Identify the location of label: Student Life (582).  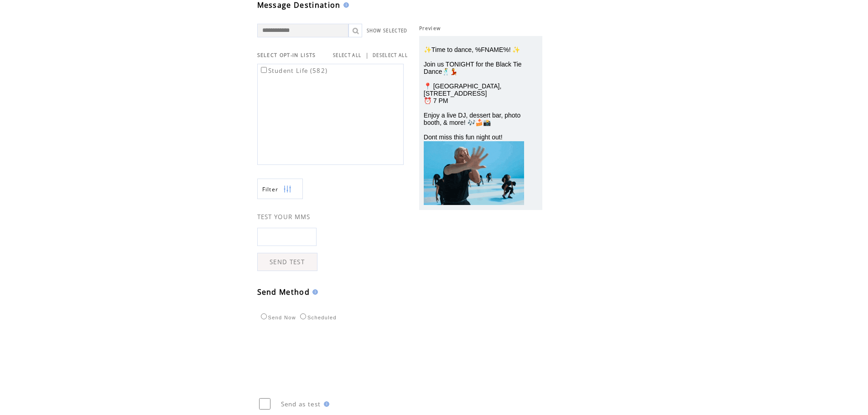
(293, 70).